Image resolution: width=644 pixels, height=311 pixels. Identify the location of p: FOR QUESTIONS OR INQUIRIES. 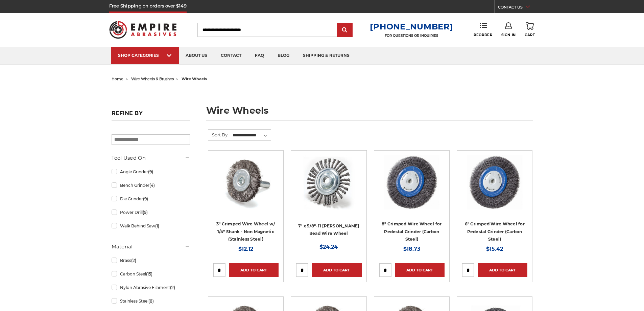
(411, 35).